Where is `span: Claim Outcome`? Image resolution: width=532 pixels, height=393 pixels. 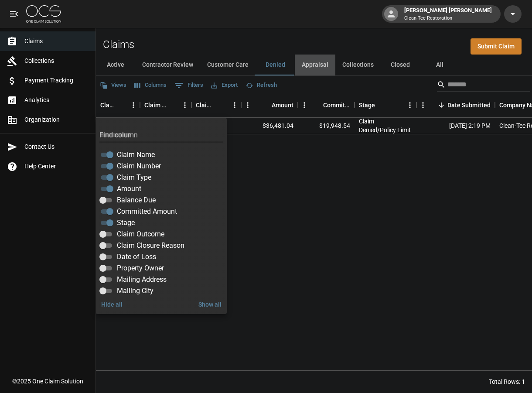
span: Claim Outcome is located at coordinates (140, 234).